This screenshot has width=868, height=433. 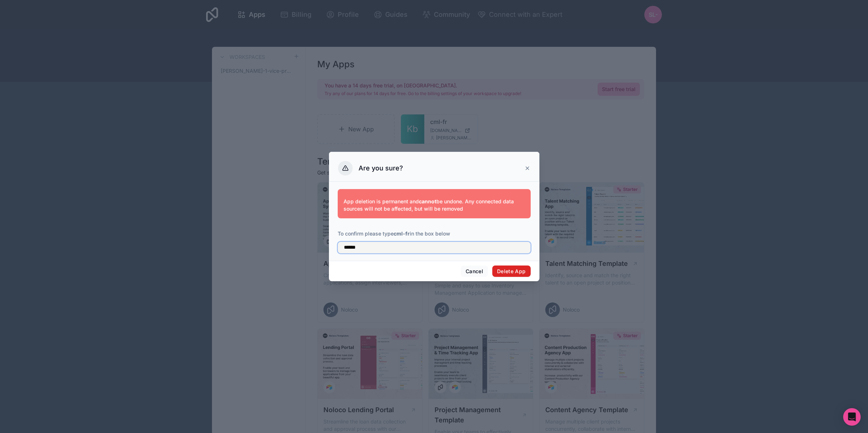 I want to click on button: Cancel, so click(x=474, y=271).